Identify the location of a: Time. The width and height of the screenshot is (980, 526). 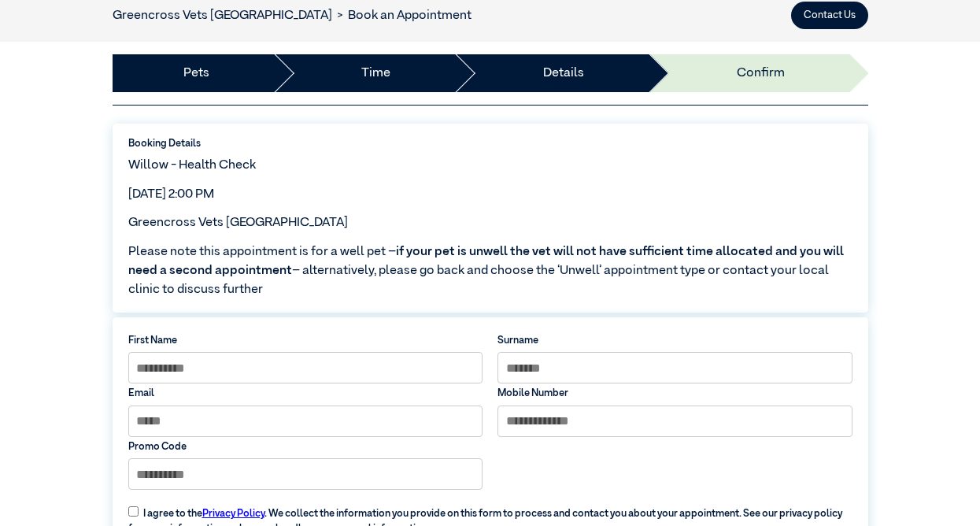
(375, 73).